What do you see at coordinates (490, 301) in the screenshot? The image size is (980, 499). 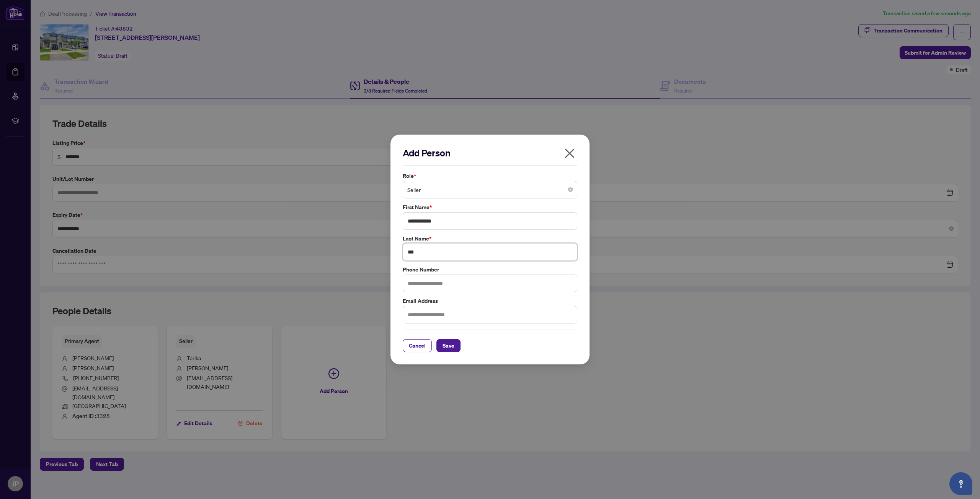 I see `label: Email Address` at bounding box center [490, 301].